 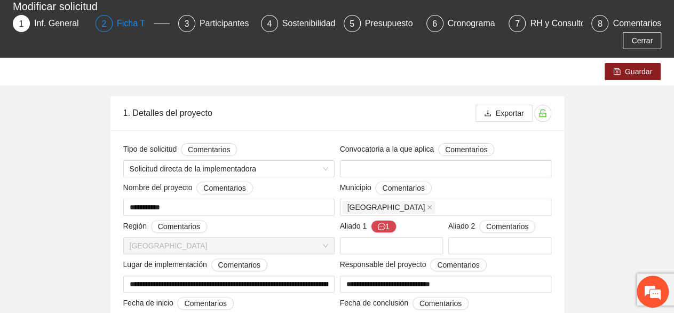 What do you see at coordinates (50, 23) in the screenshot?
I see `div: 1Inf. General` at bounding box center [50, 23].